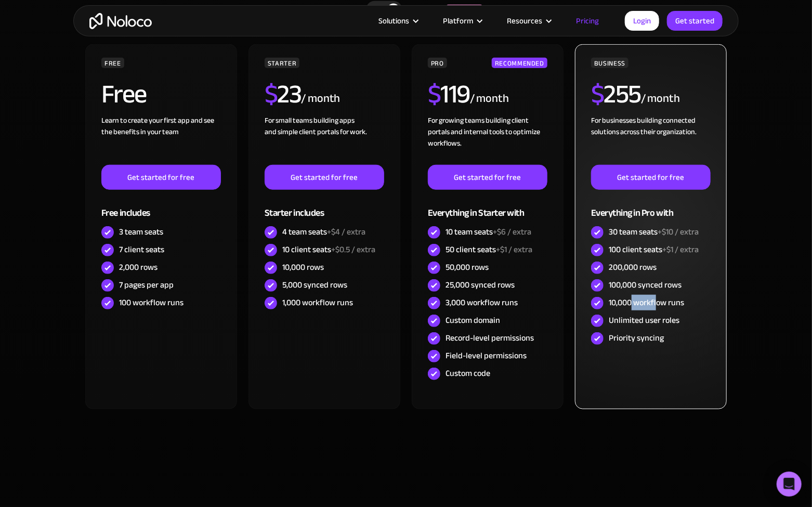 The width and height of the screenshot is (812, 507). I want to click on div: 100 workflow runs, so click(151, 302).